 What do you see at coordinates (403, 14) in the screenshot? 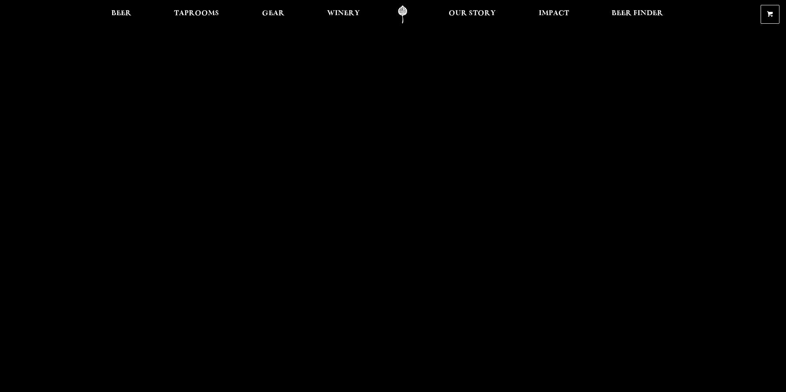
I see `a: Odell Home` at bounding box center [403, 14].